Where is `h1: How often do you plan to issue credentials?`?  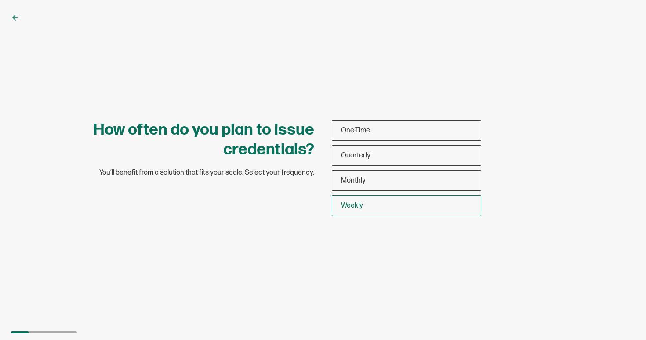
h1: How often do you plan to issue credentials? is located at coordinates (191, 140).